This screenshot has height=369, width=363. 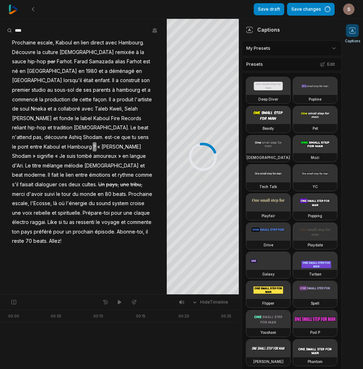 What do you see at coordinates (55, 241) in the screenshot?
I see `span: Allez!` at bounding box center [55, 241].